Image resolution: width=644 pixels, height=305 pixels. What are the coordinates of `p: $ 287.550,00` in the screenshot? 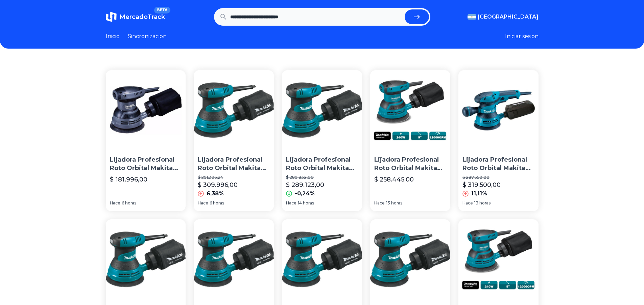 It's located at (498, 177).